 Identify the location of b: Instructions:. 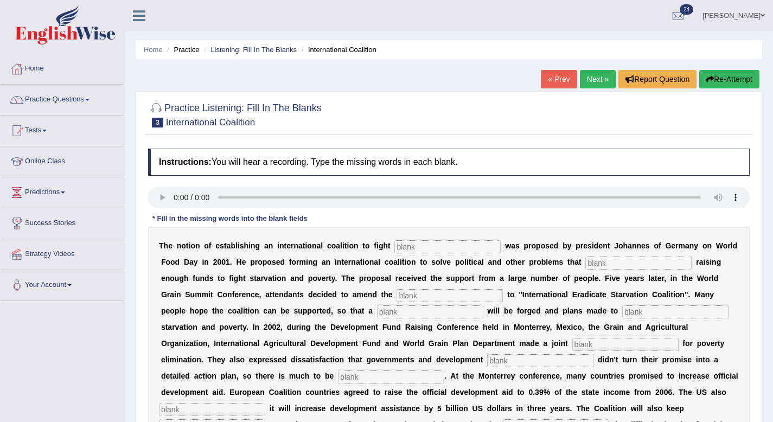
(185, 162).